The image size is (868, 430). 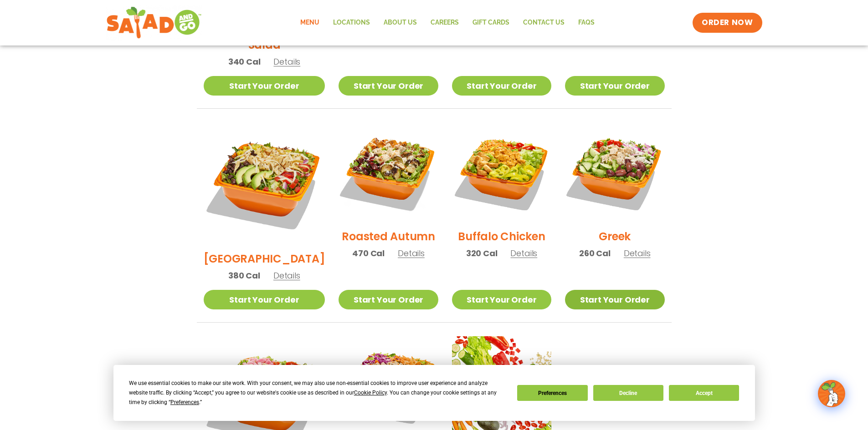 What do you see at coordinates (501, 236) in the screenshot?
I see `h2: Buffalo Chicken` at bounding box center [501, 236].